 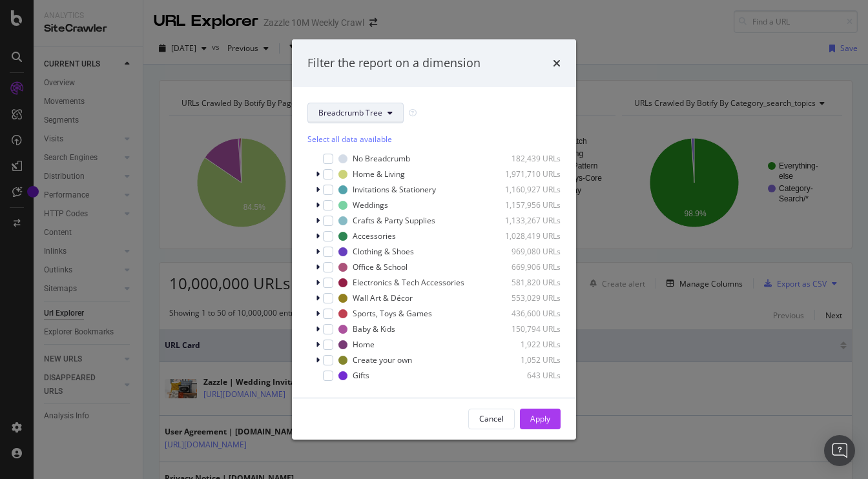 What do you see at coordinates (540, 419) in the screenshot?
I see `button: Apply` at bounding box center [540, 419].